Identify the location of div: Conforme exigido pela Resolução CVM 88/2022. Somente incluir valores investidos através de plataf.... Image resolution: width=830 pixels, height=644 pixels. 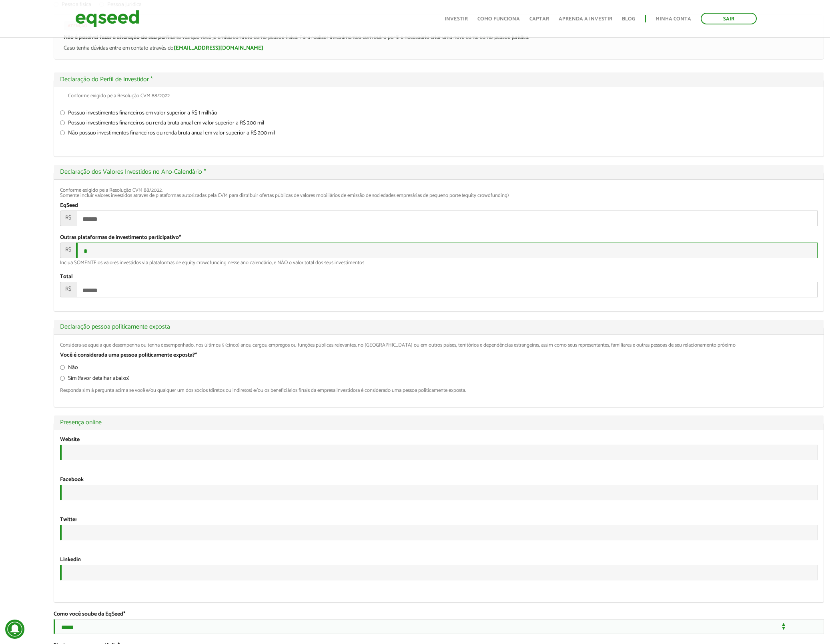
(438, 193).